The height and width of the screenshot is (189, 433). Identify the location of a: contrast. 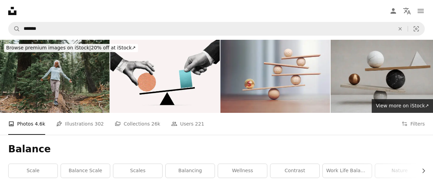
(295, 171).